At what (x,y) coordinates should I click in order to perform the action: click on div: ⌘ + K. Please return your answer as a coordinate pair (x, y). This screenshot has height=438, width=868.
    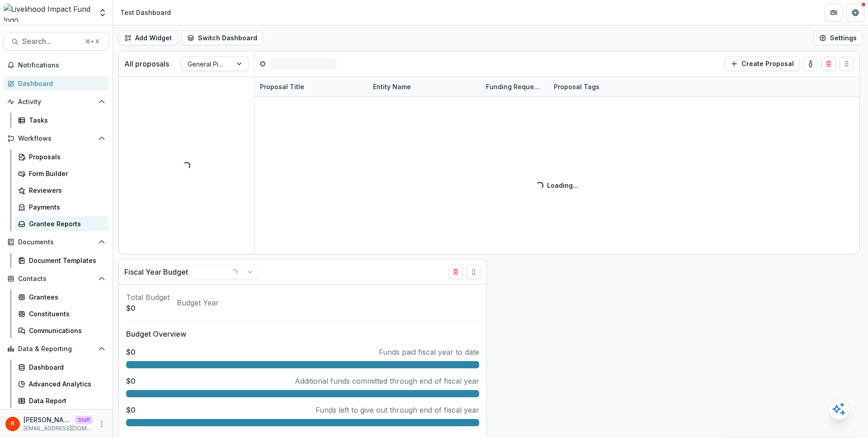
    Looking at the image, I should click on (92, 41).